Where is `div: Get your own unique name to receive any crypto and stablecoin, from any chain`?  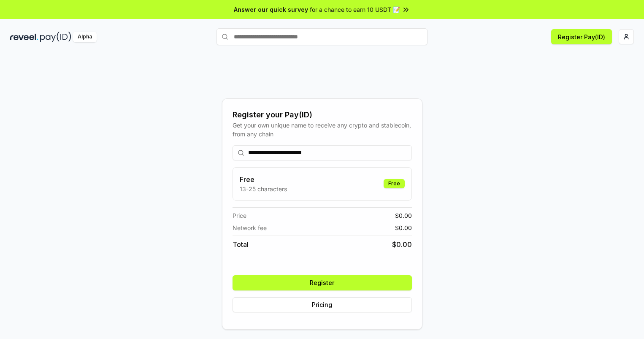
div: Get your own unique name to receive any crypto and stablecoin, from any chain is located at coordinates (322, 130).